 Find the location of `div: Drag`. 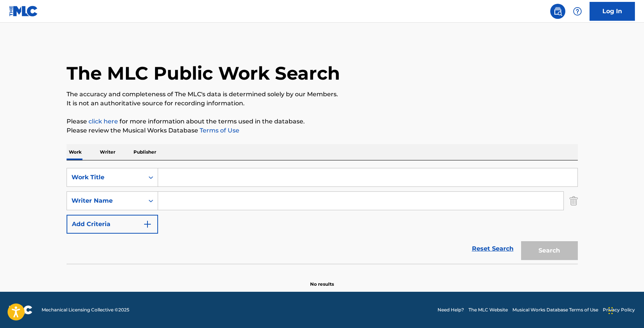

div: Drag is located at coordinates (611, 311).